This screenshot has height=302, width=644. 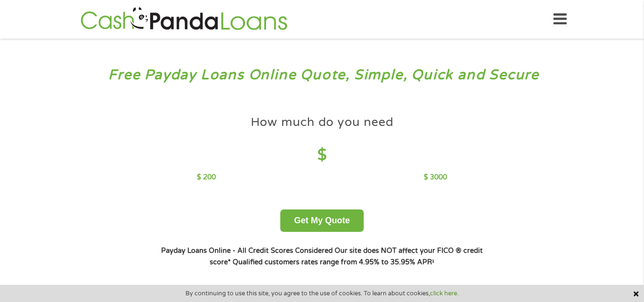 What do you see at coordinates (322, 220) in the screenshot?
I see `button: Get My Quote` at bounding box center [322, 220].